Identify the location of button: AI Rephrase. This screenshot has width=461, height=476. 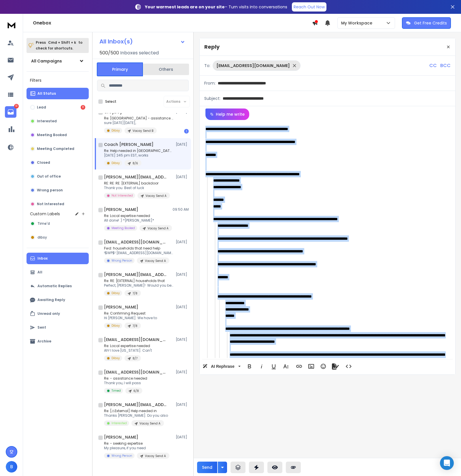
(222, 367).